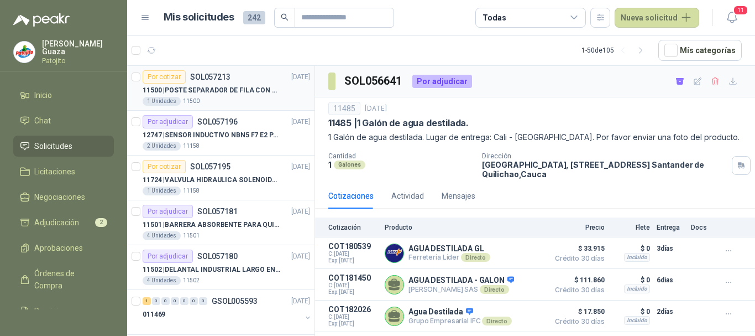 The height and width of the screenshot is (336, 755). Describe the element at coordinates (24, 52) in the screenshot. I see `img: Company Logo` at that location.